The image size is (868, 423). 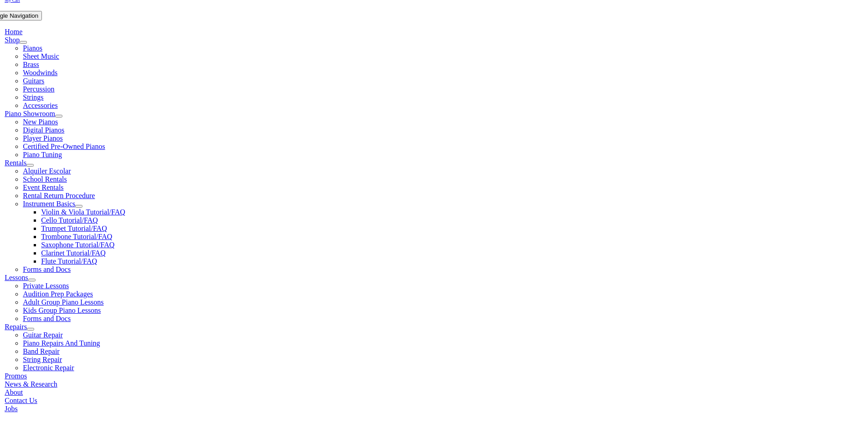 I want to click on a: Clarinet Tutorial/FAQ, so click(x=73, y=253).